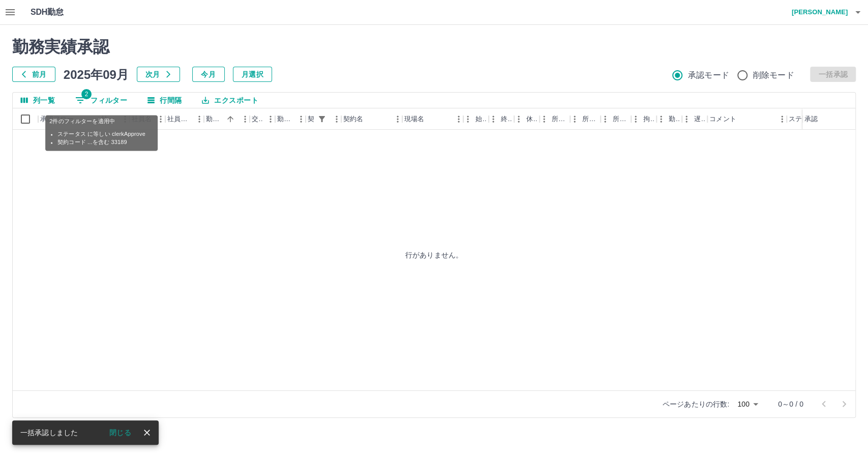  I want to click on p: 0～0 / 0, so click(790, 404).